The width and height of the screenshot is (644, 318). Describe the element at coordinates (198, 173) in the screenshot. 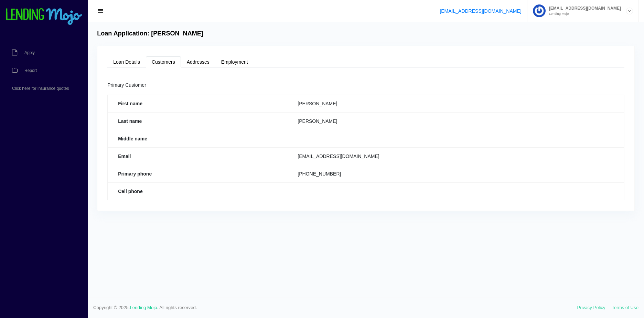

I see `th: Primary phone` at that location.